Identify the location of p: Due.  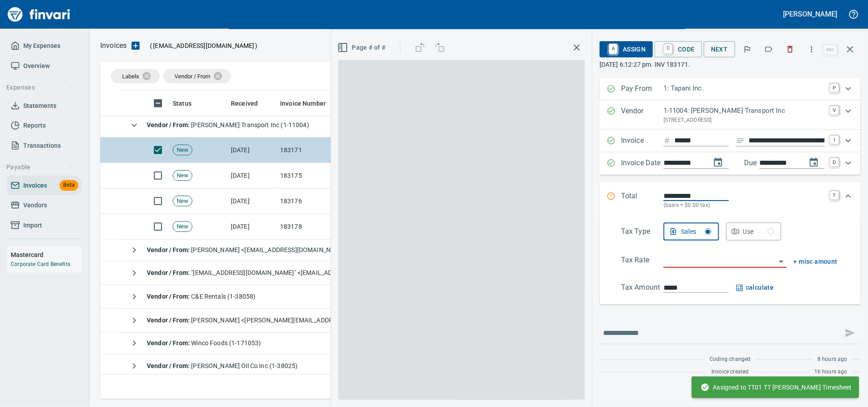
(765, 163).